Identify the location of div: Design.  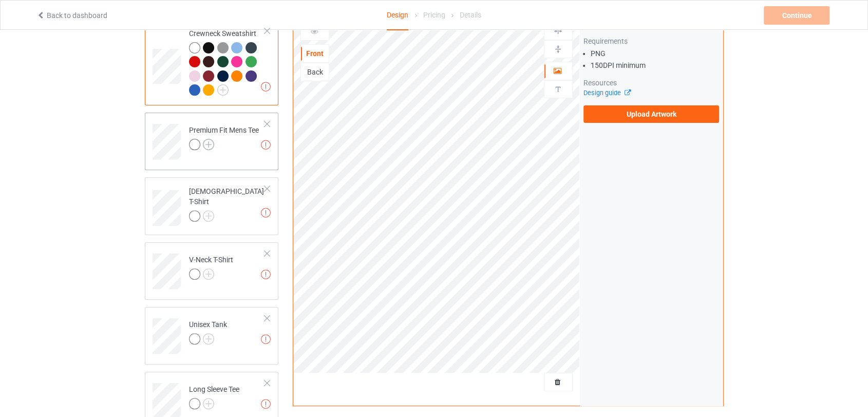
(398, 16).